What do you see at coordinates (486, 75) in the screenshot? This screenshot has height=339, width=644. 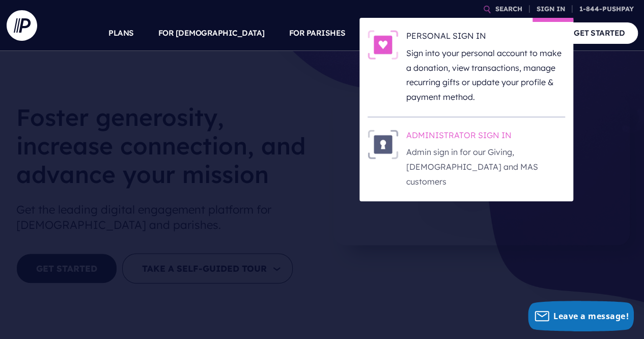 I see `p: Sign into your personal account to make a donation, view transactions, manage recurring gifts or ...` at bounding box center [486, 75].